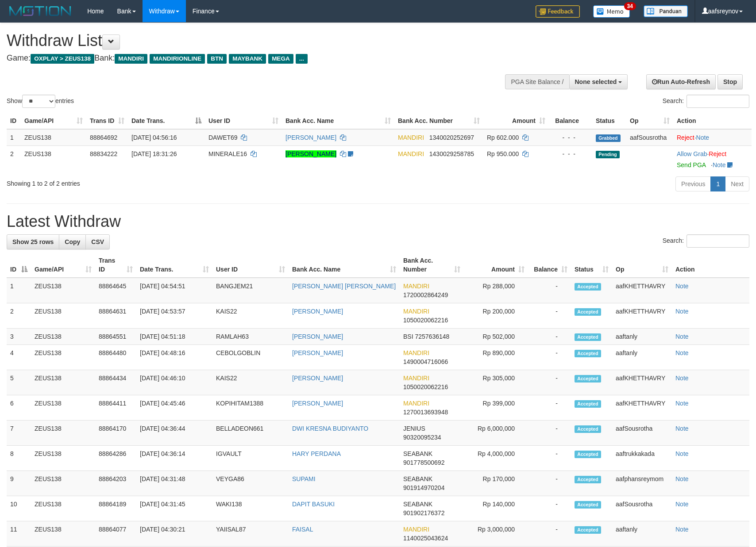  I want to click on span: Copy 1430029258785 to clipboard, so click(451, 154).